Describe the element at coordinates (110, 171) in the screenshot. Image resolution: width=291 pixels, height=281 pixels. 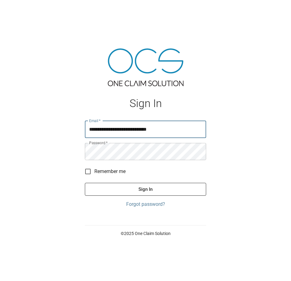
I see `span: Remember me` at that location.